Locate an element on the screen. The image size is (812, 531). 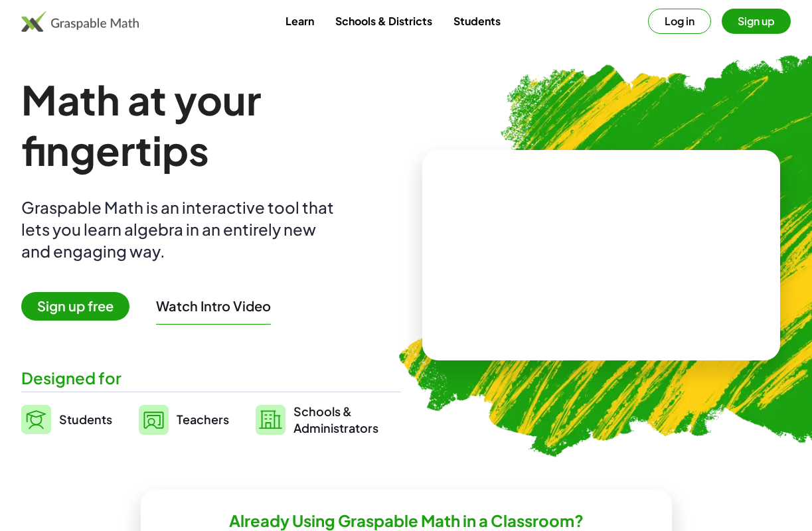
a: Schools &Administrators is located at coordinates (317, 419).